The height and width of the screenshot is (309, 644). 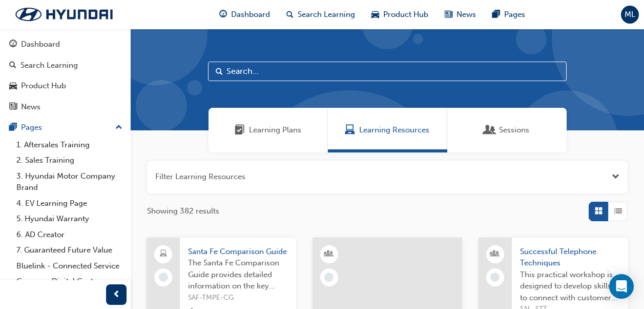 What do you see at coordinates (49, 65) in the screenshot?
I see `div: Search Learning` at bounding box center [49, 65].